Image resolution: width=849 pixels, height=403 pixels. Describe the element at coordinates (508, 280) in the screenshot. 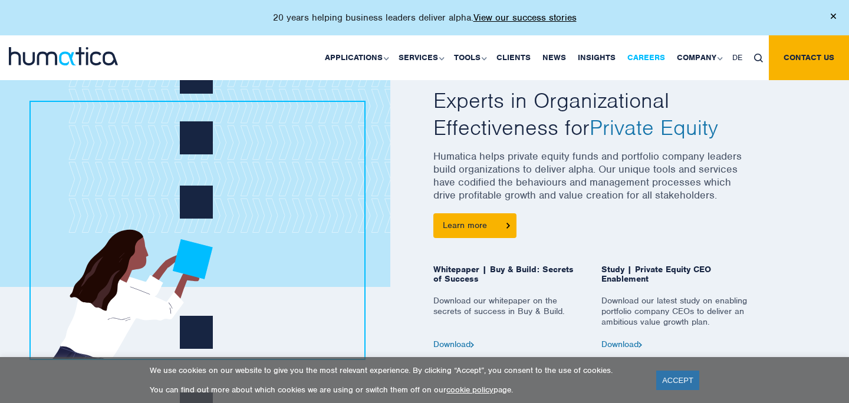

I see `span: Whitepaper | Buy & Build: Secrets of Success` at that location.